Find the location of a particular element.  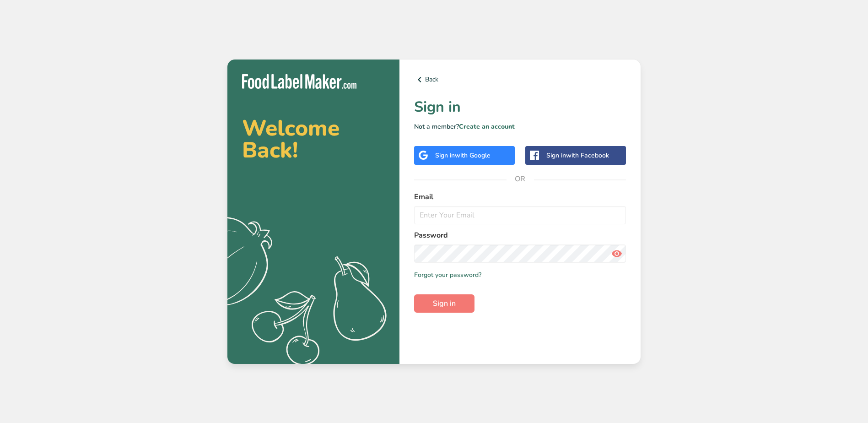

h1: Sign in is located at coordinates (520, 107).